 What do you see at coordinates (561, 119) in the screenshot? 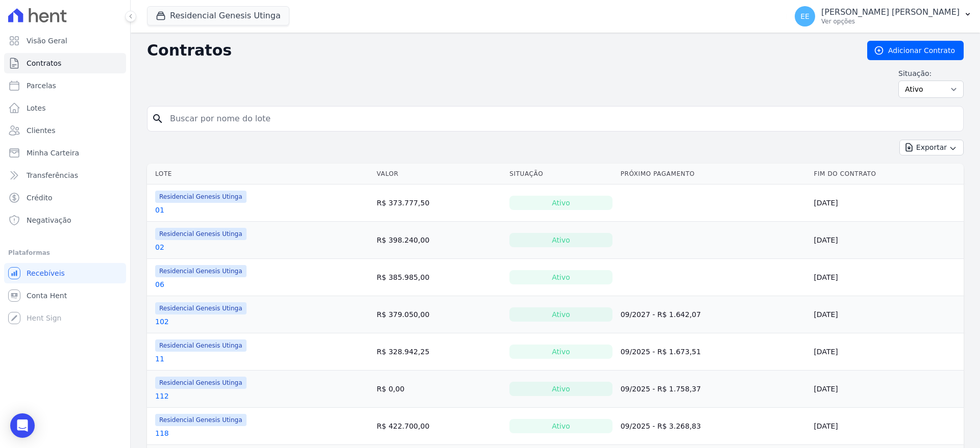
I see `input: Buscar por nome do lote` at bounding box center [561, 119].